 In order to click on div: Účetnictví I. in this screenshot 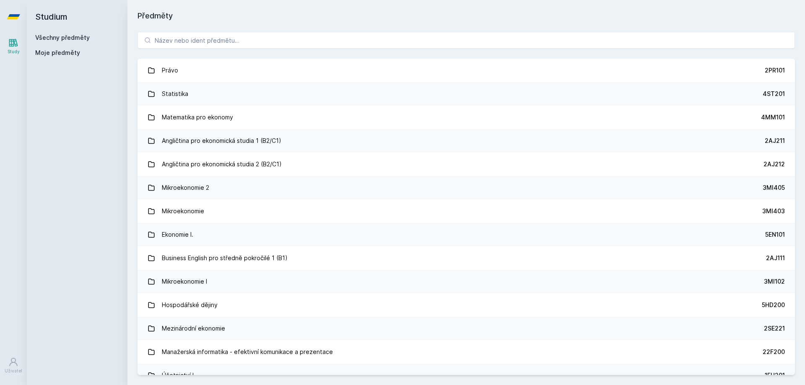, I will do `click(179, 376)`.